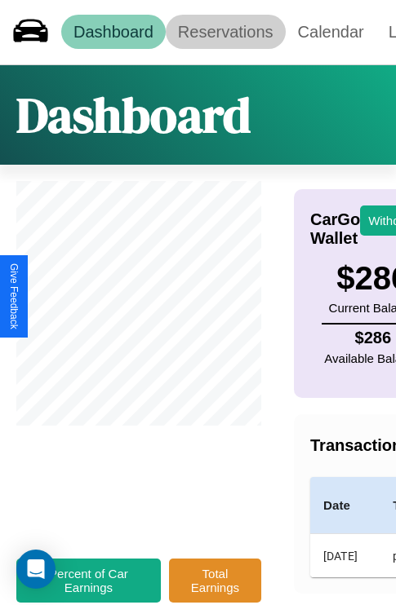  I want to click on h4: CarGo Wallet, so click(334, 229).